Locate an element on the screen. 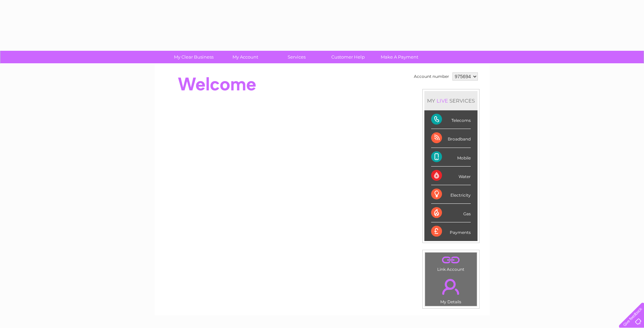 This screenshot has height=328, width=644. a: My Clear Business is located at coordinates (193, 57).